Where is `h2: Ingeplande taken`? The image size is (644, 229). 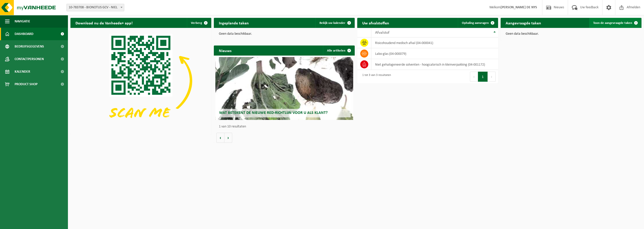 h2: Ingeplande taken is located at coordinates (234, 23).